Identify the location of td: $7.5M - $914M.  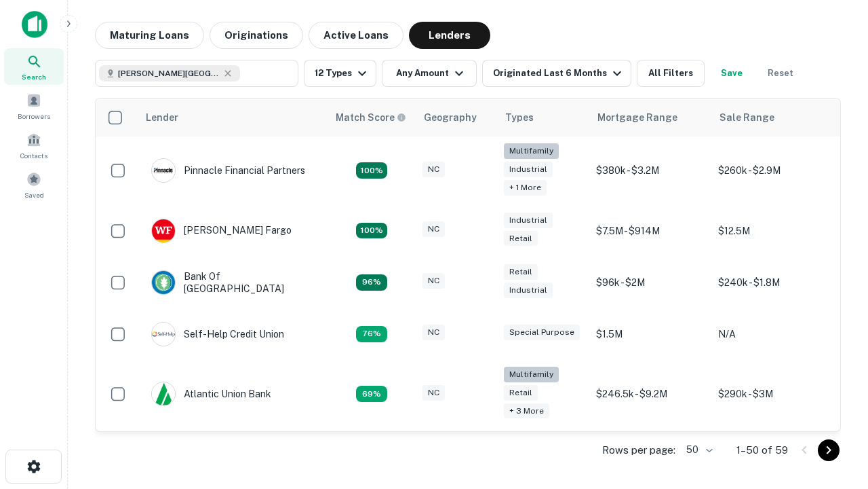
(651, 231).